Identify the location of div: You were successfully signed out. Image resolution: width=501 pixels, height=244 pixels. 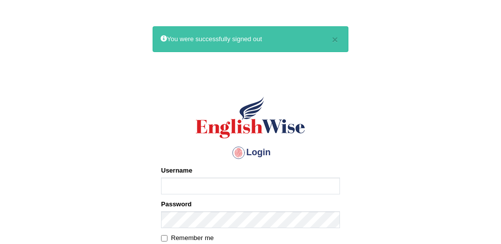
(250, 39).